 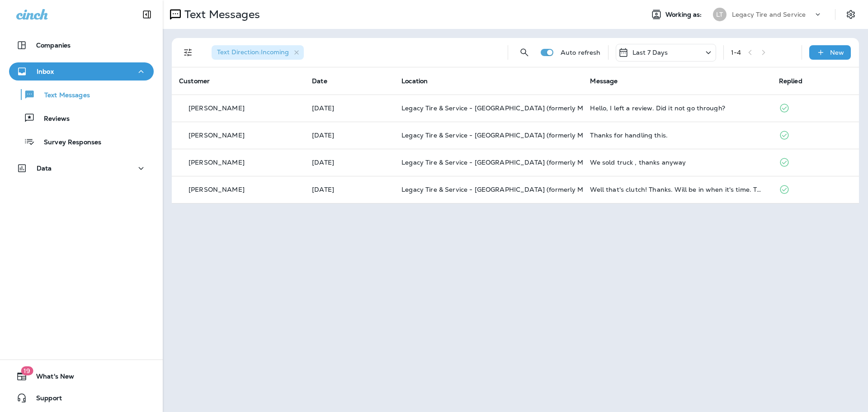 What do you see at coordinates (349, 135) in the screenshot?
I see `p: Sep 10, 2025 10:43 AM` at bounding box center [349, 135].